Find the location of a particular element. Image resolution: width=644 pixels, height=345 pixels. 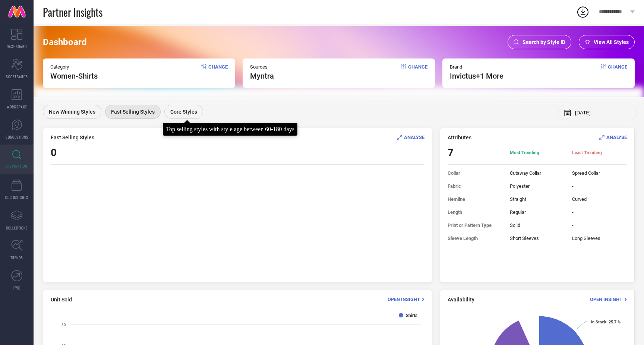

tspan: In Stock is located at coordinates (599, 322).